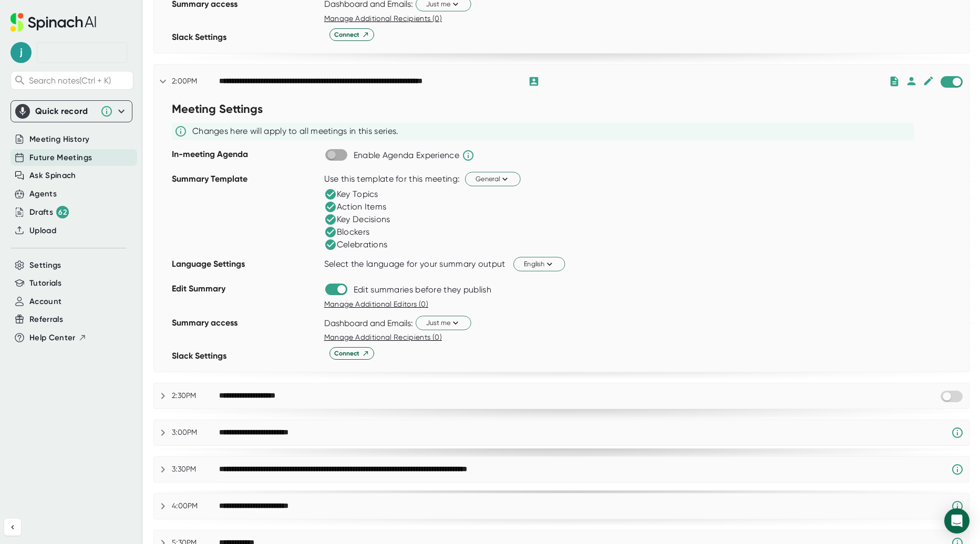 This screenshot has height=544, width=980. I want to click on div: Meeting Settings, so click(245, 110).